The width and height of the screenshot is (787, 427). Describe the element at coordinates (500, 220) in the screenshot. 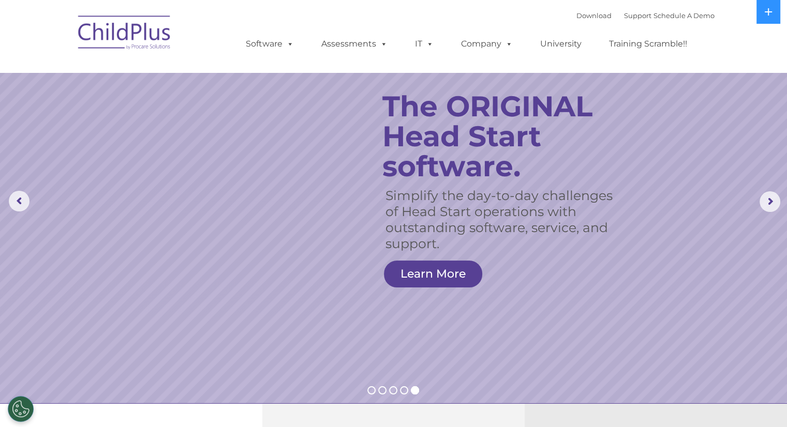

I see `rs-layer: Simplify the day-to-day challenges of Head Start operations with outstanding software, service, a...` at that location.